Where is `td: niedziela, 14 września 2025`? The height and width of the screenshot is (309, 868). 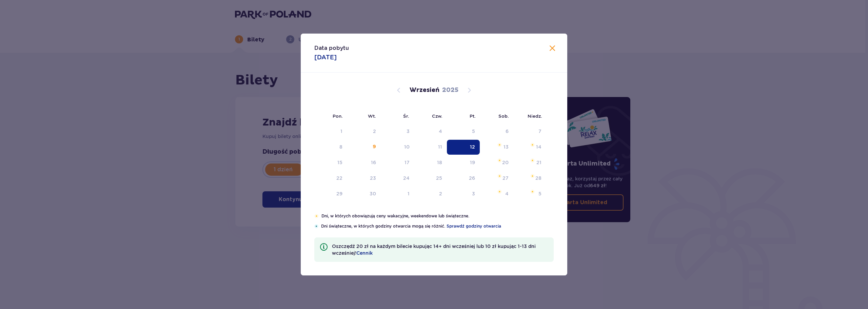
td: niedziela, 14 września 2025 is located at coordinates (530, 147).